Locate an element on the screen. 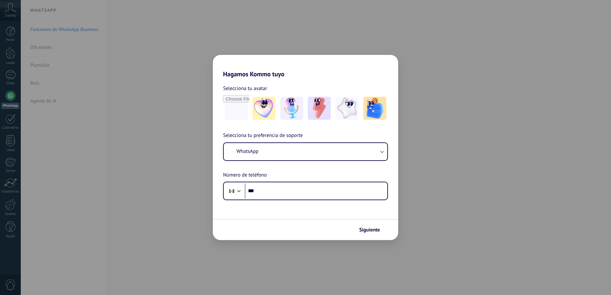 This screenshot has height=295, width=611. img: -3.jpeg is located at coordinates (319, 108).